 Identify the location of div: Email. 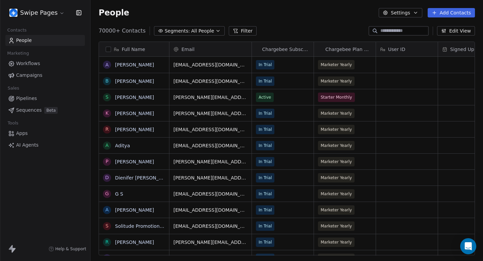
(210, 49).